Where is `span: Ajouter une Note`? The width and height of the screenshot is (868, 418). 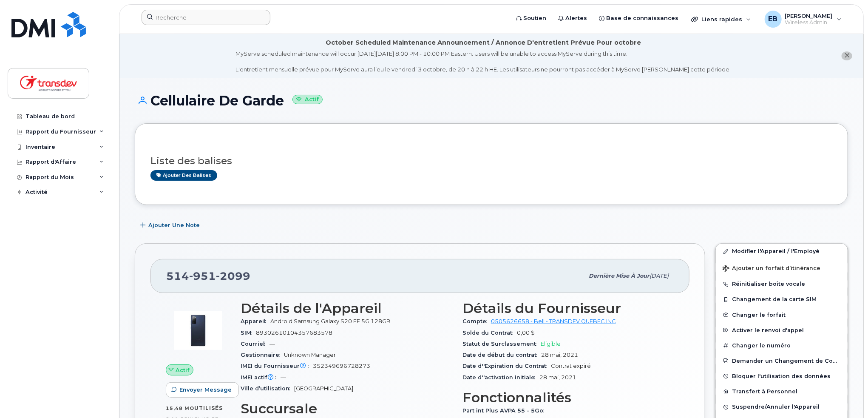 span: Ajouter une Note is located at coordinates (174, 225).